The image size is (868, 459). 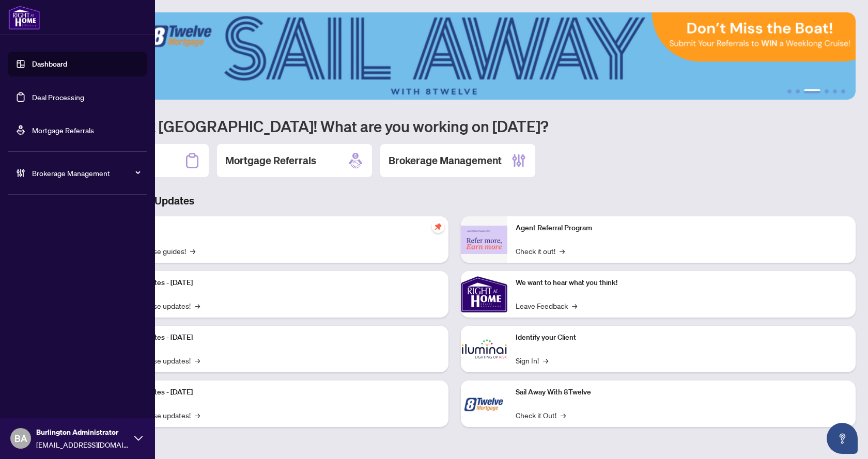 I want to click on img: Identify your Client, so click(x=484, y=349).